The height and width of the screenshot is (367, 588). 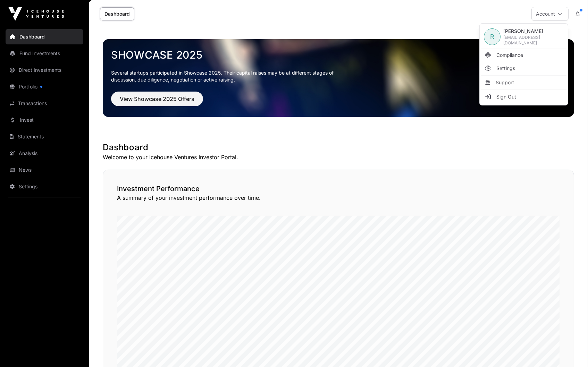 I want to click on p: Several startups participated in Showcase 2025. Their capital raises may be at different stages o..., so click(x=228, y=76).